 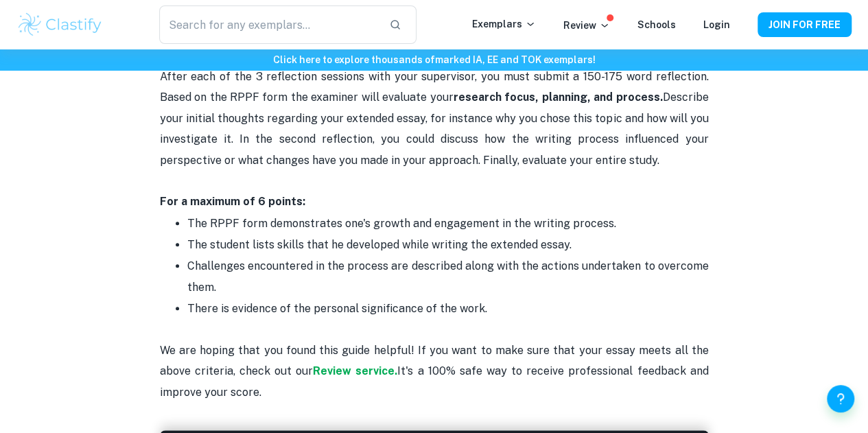 What do you see at coordinates (717, 25) in the screenshot?
I see `a: Login` at bounding box center [717, 25].